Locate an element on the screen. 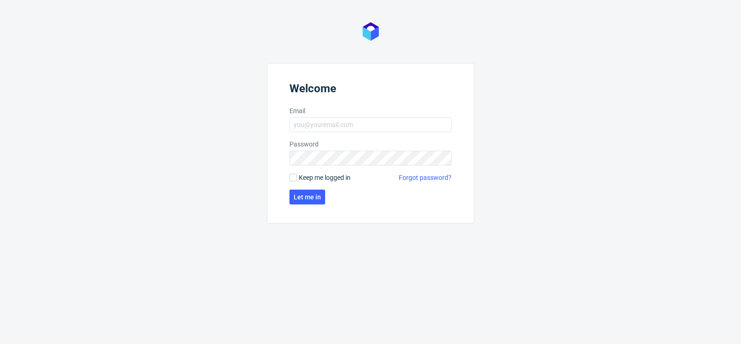 This screenshot has width=741, height=344. span: Let me in is located at coordinates (307, 197).